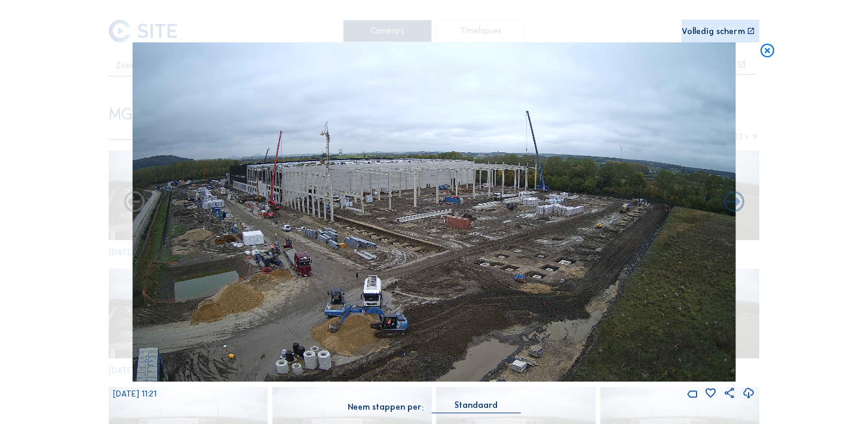 Image resolution: width=868 pixels, height=424 pixels. I want to click on i: Forward, so click(134, 203).